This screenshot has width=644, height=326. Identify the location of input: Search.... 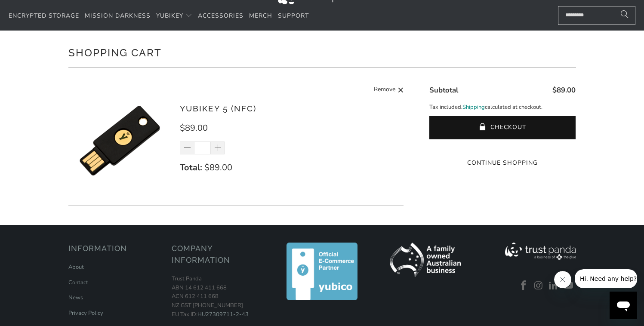
(597, 16).